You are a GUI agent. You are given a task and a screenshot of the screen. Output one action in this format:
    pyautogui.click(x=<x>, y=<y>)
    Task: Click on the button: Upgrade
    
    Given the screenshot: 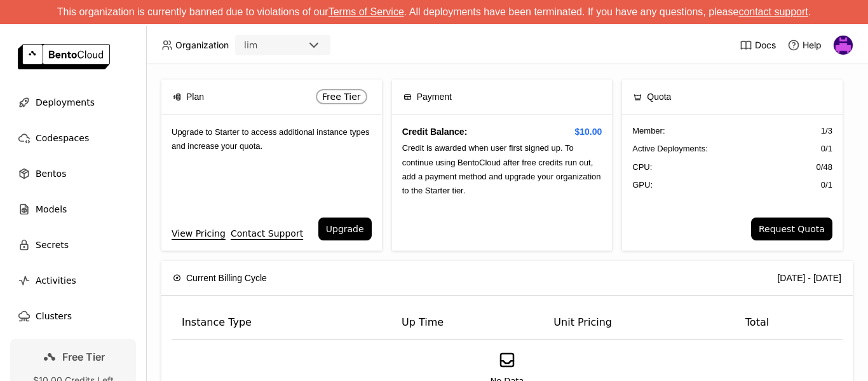 What is the action you would take?
    pyautogui.click(x=345, y=229)
    